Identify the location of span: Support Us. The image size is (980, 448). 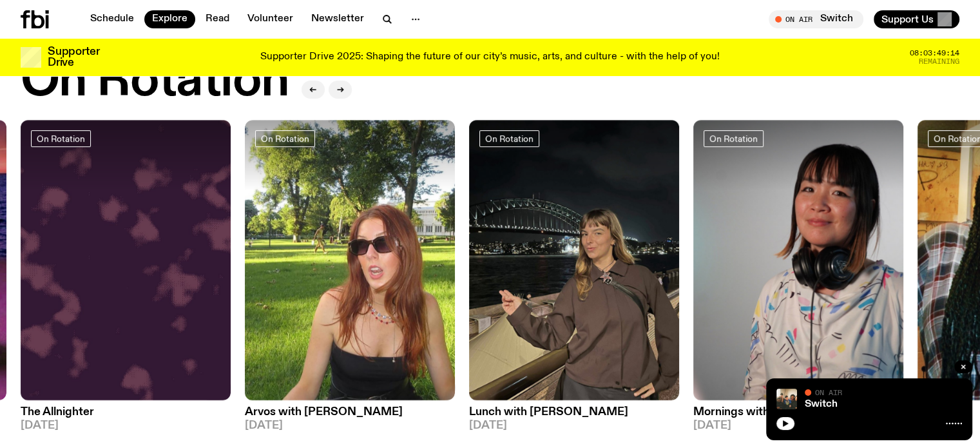
(907, 19).